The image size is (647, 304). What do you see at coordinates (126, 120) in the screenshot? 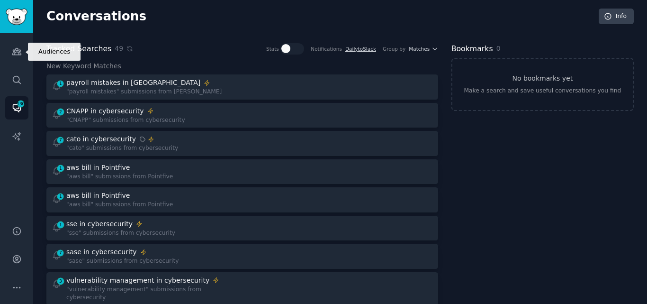
I see `div: "CNAPP" submissions from cybersecurity` at bounding box center [126, 120].